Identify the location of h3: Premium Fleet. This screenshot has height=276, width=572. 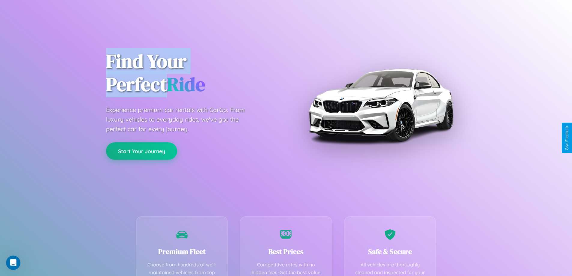
(182, 251).